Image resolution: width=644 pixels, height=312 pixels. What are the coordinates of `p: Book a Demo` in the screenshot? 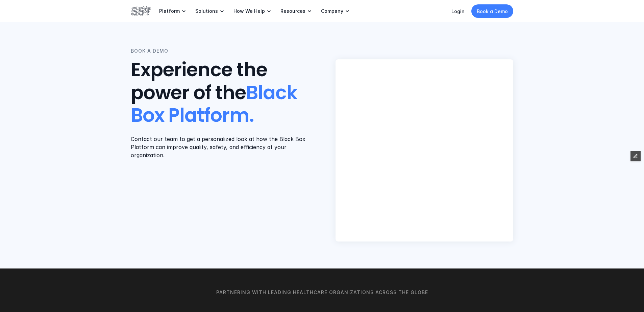 It's located at (493, 11).